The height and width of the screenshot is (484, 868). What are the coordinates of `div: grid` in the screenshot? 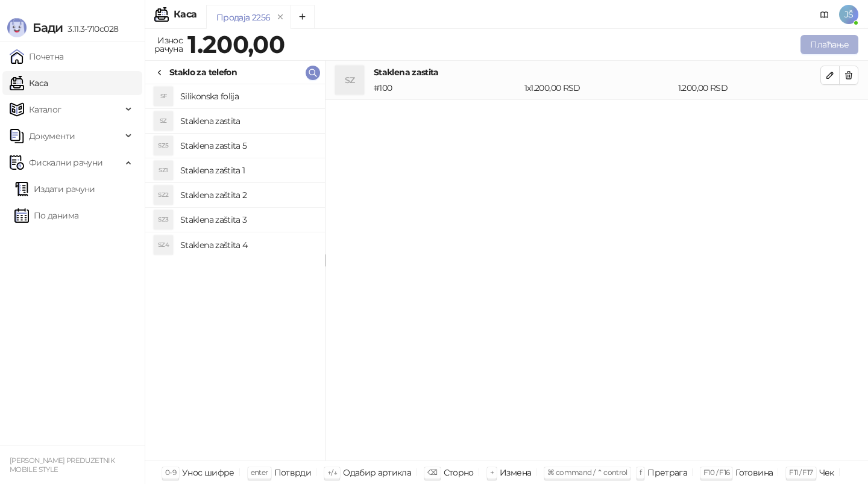 It's located at (235, 273).